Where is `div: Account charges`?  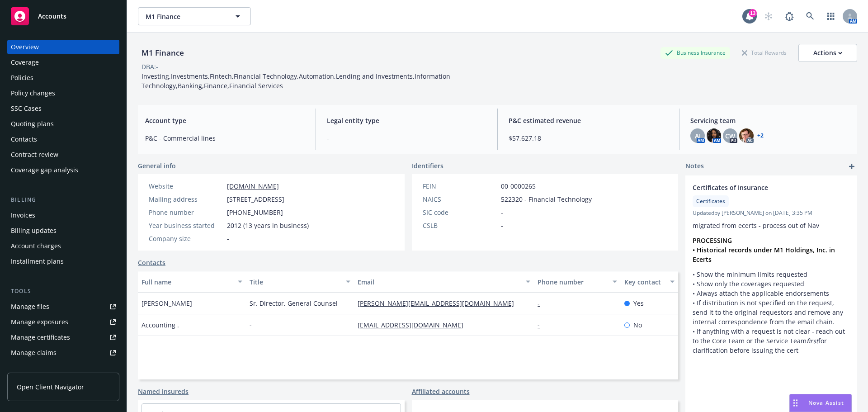 div: Account charges is located at coordinates (36, 246).